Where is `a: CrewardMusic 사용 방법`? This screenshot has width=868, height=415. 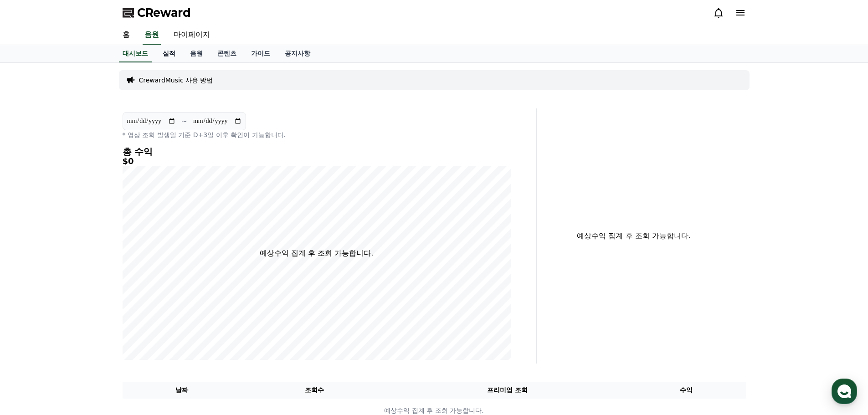
a: CrewardMusic 사용 방법 is located at coordinates (176, 80).